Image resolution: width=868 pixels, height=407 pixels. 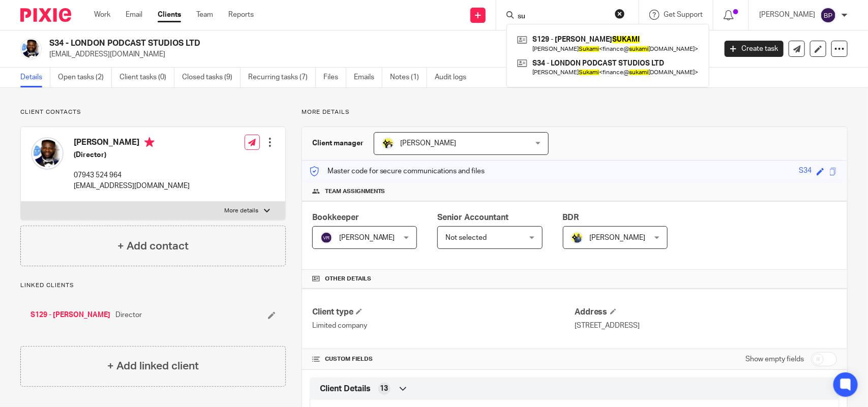 What do you see at coordinates (454, 78) in the screenshot?
I see `a: Audit logs` at bounding box center [454, 78].